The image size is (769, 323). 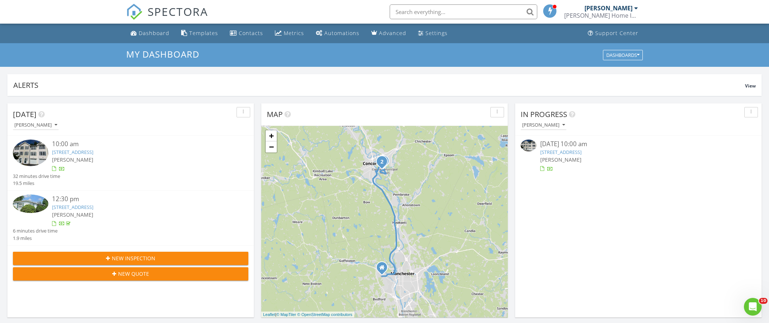 I want to click on img: 9348825%2Fcover_photos%2FRPwLeVAMNqcLOnKQERpk%2Fsmall.jpg, so click(x=31, y=204).